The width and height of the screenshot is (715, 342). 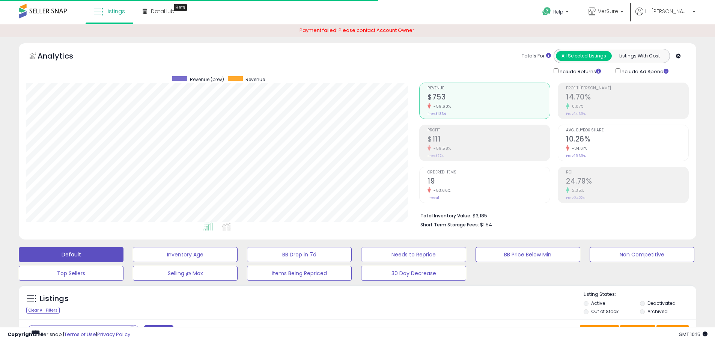 I want to click on button: Default, so click(x=71, y=255).